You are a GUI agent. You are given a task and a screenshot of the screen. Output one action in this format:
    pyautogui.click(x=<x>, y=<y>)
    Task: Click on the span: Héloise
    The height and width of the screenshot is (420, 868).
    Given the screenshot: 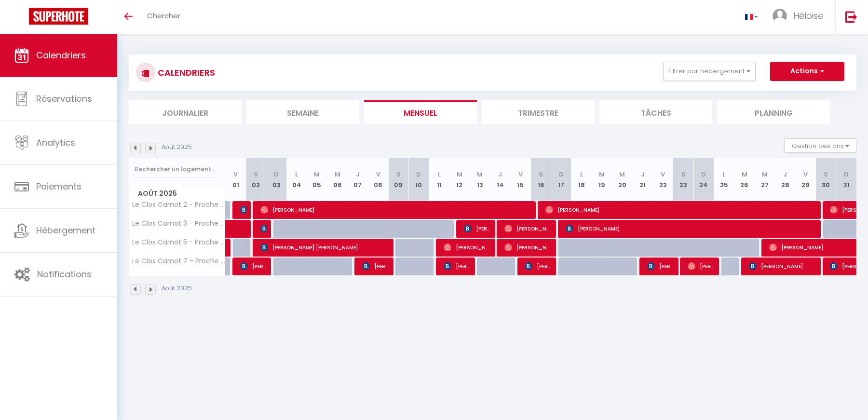 What is the action you would take?
    pyautogui.click(x=808, y=15)
    